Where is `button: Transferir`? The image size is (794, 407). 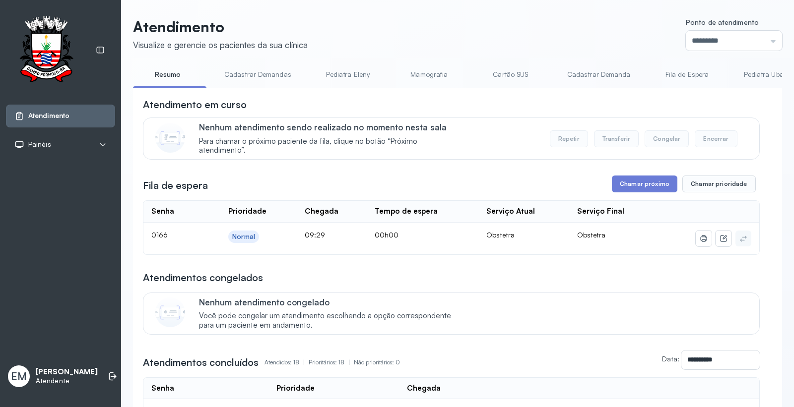
button: Transferir is located at coordinates (616, 139).